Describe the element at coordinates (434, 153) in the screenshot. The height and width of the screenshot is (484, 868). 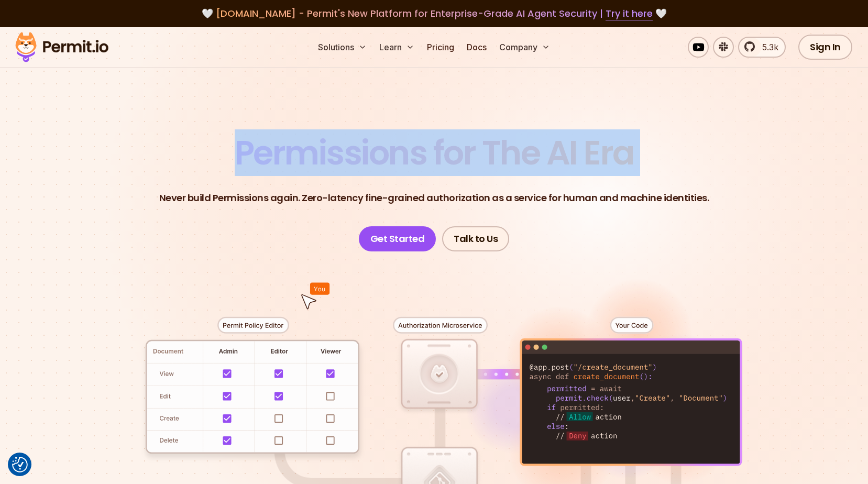
I see `span: Permissions for The AI Era` at that location.